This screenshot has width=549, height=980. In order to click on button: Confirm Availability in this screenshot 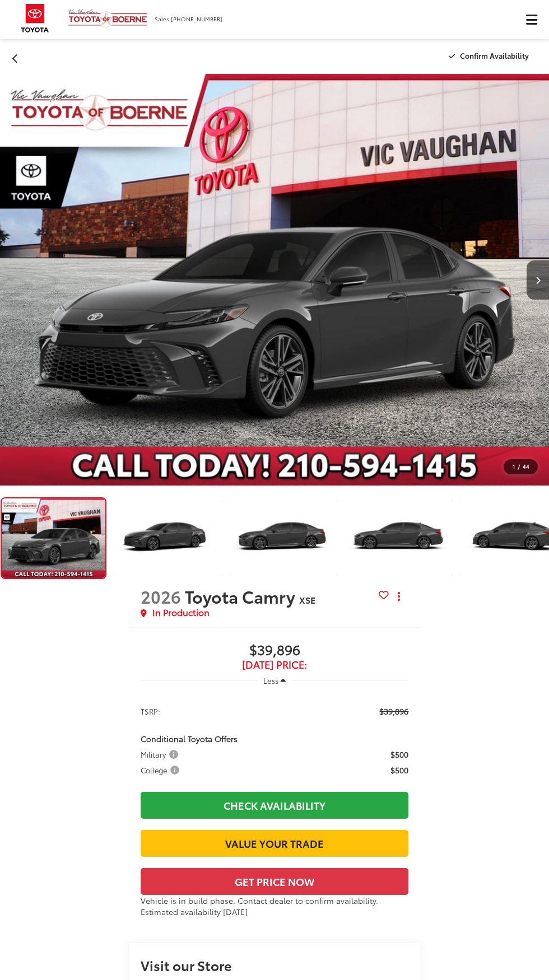, I will do `click(490, 55)`.